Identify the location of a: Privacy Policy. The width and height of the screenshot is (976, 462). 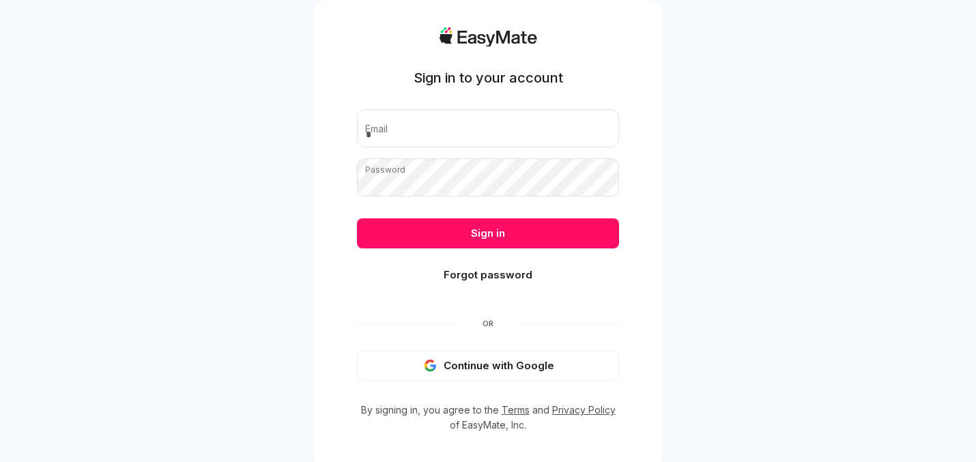
(584, 410).